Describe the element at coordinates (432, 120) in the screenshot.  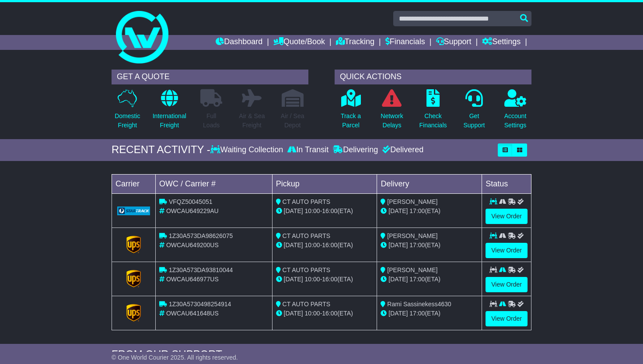
I see `p: Check Financials` at that location.